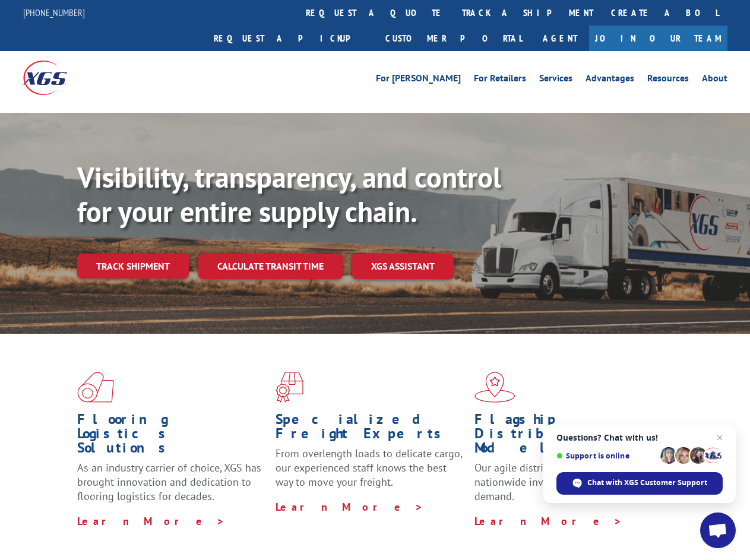  Describe the element at coordinates (133, 266) in the screenshot. I see `a: Track shipment` at that location.